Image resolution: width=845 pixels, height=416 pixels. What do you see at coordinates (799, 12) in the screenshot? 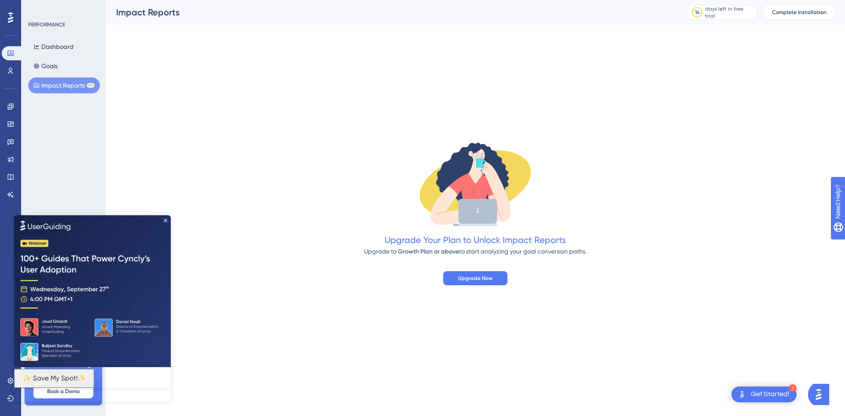
I see `span: Complete Installation` at bounding box center [799, 12].